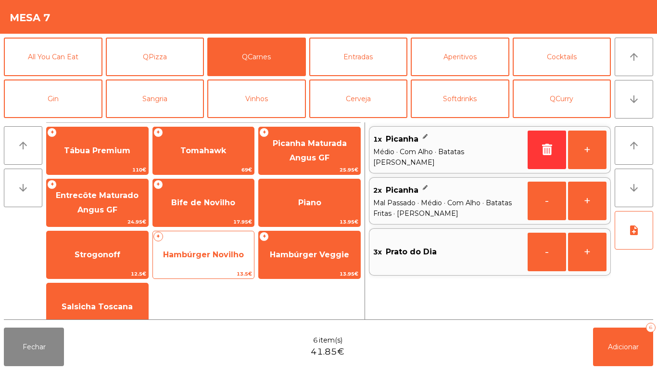 The height and width of the screenshot is (370, 657). What do you see at coordinates (97, 202) in the screenshot?
I see `span: Entrecôte Maturado Angus GF` at bounding box center [97, 202].